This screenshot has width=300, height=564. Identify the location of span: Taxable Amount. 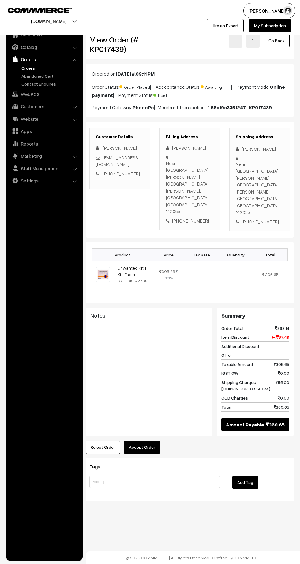
(237, 364).